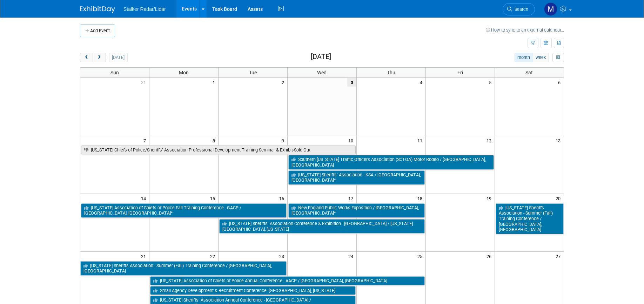  I want to click on span: 2, so click(284, 82).